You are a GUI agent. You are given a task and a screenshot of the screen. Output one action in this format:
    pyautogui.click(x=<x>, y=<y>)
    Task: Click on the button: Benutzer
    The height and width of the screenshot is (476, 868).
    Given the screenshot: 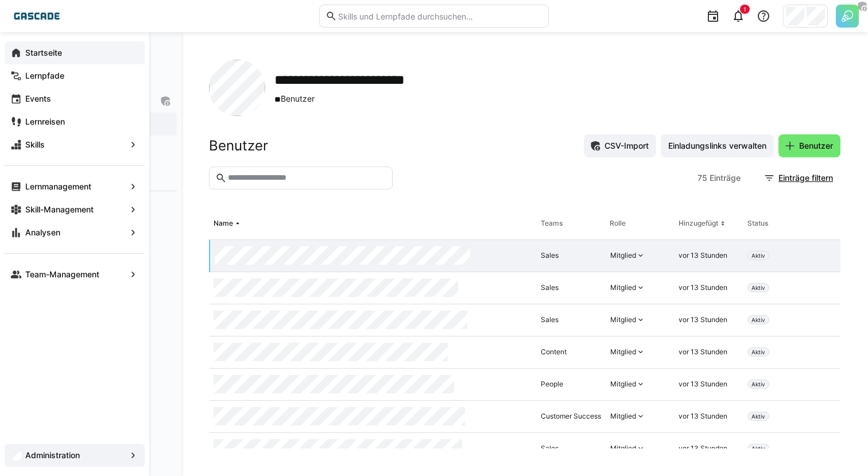 What is the action you would take?
    pyautogui.click(x=810, y=146)
    